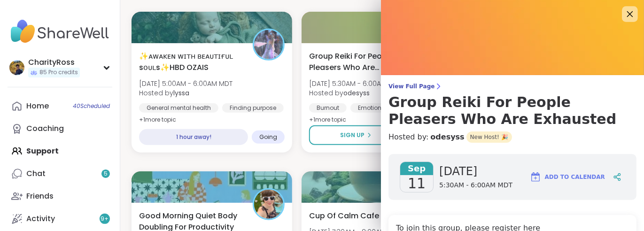  Describe the element at coordinates (191, 62) in the screenshot. I see `span: ✨ᴀᴡᴀᴋᴇɴ ᴡɪᴛʜ ʙᴇᴀᴜᴛɪғᴜʟ sᴏᴜʟs✨HBD OZAIS` at that location.